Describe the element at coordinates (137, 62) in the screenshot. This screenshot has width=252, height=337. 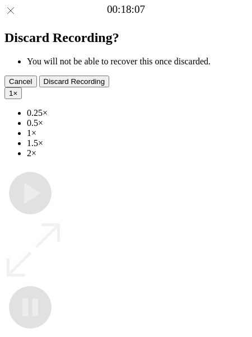
I see `li: You will not be able to recover this once discarded.` at that location.